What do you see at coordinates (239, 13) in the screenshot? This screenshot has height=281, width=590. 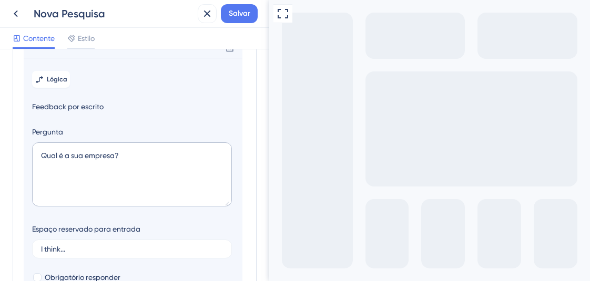 I see `font: Salvar` at bounding box center [239, 13].